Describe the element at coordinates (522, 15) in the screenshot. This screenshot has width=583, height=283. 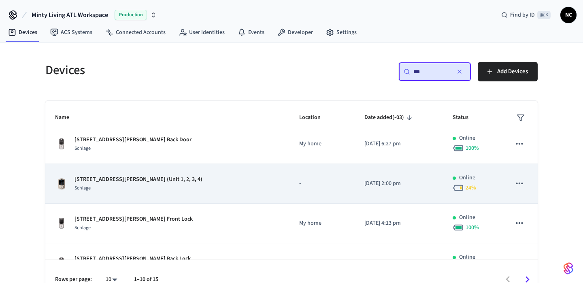
I see `span: Find by ID` at that location.